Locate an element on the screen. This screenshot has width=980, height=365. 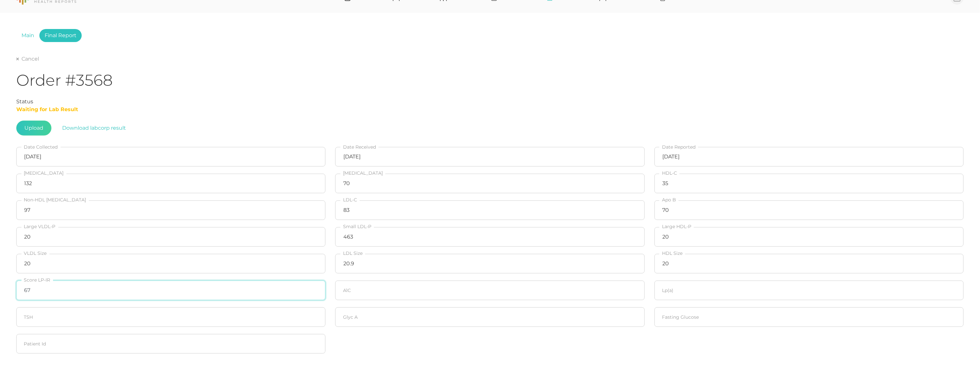
input: Patient Id is located at coordinates (171, 343).